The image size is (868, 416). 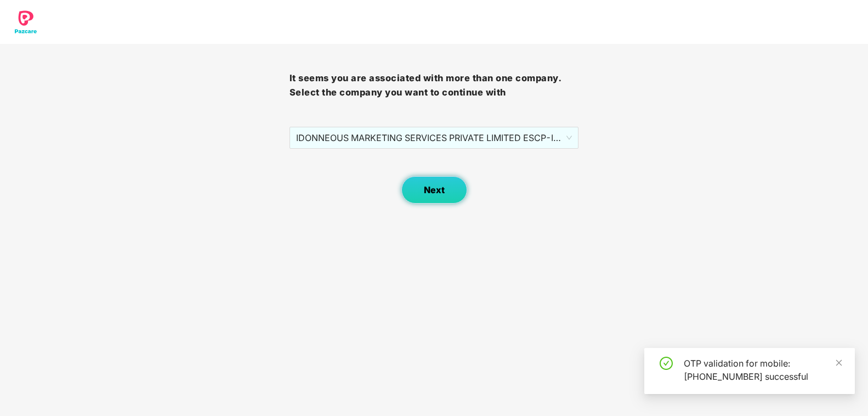 I want to click on button: Next, so click(x=434, y=190).